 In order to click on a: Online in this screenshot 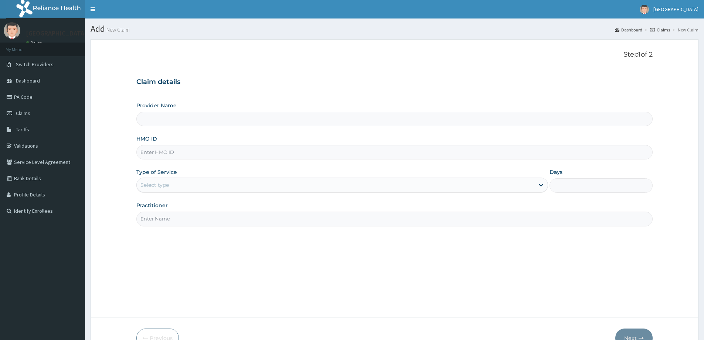, I will do `click(35, 43)`.